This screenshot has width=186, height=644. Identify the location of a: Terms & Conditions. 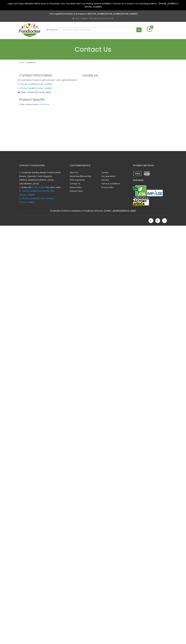
(110, 184).